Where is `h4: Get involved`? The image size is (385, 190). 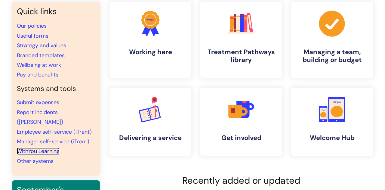 h4: Get involved is located at coordinates (242, 138).